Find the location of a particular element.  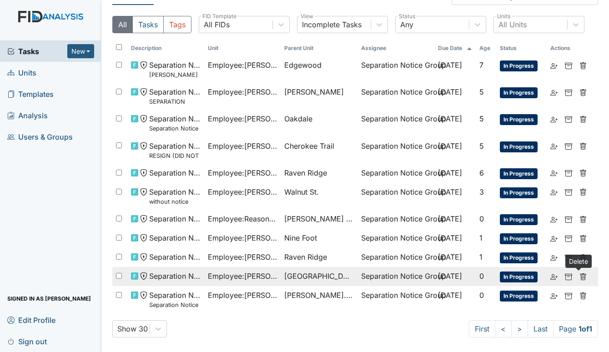

span: 3 is located at coordinates (481, 192).